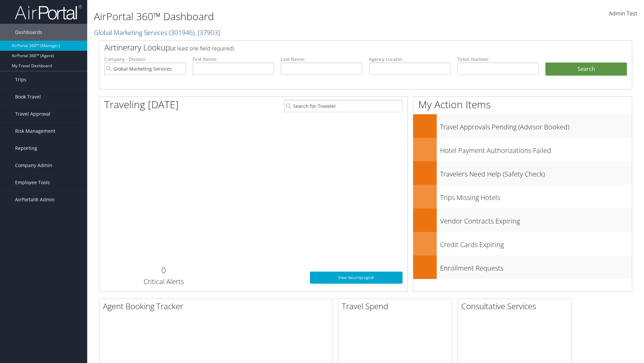 The image size is (644, 363). Describe the element at coordinates (623, 14) in the screenshot. I see `span: Admin Test` at that location.